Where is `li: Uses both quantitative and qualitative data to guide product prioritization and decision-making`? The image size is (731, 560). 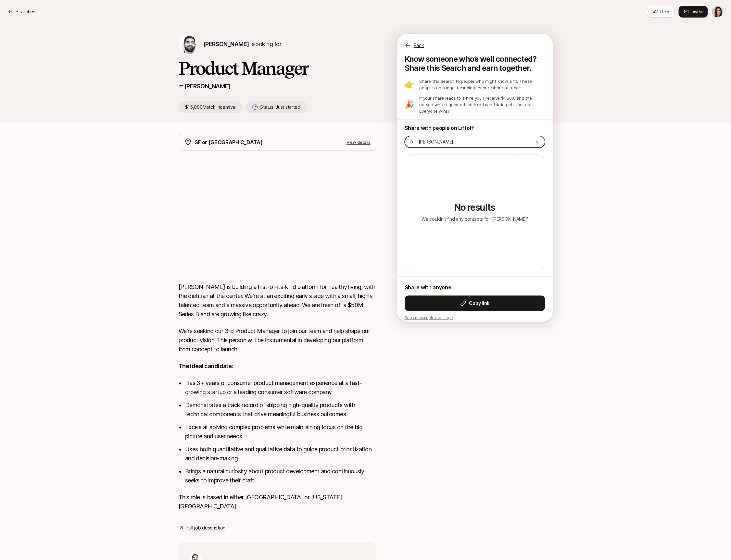 li: Uses both quantitative and qualitative data to guide product prioritization and decision-making is located at coordinates (281, 454).